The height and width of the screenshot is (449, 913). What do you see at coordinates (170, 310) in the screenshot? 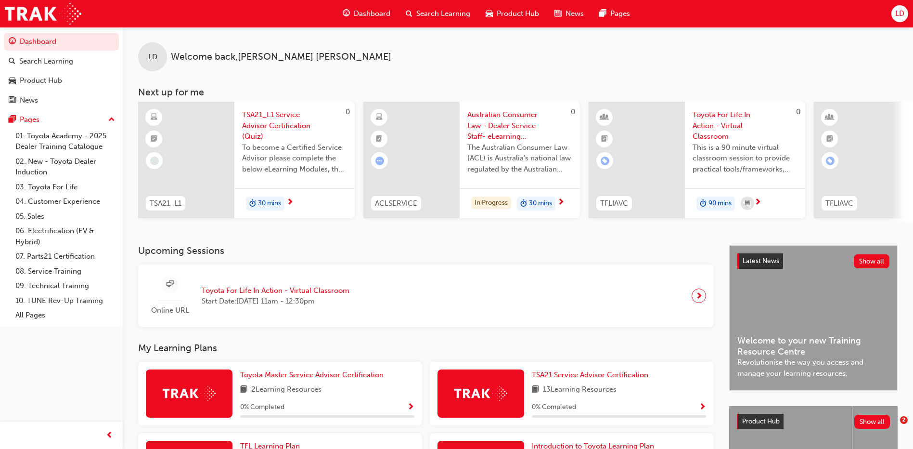
I see `span: Online URL` at bounding box center [170, 310].